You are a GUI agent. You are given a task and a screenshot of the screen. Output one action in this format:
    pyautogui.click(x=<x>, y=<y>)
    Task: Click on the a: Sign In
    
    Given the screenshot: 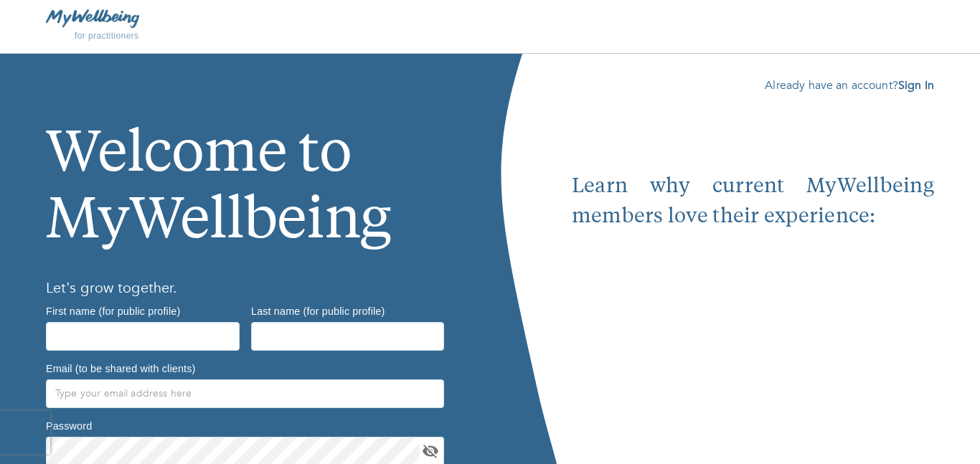 What is the action you would take?
    pyautogui.click(x=916, y=85)
    